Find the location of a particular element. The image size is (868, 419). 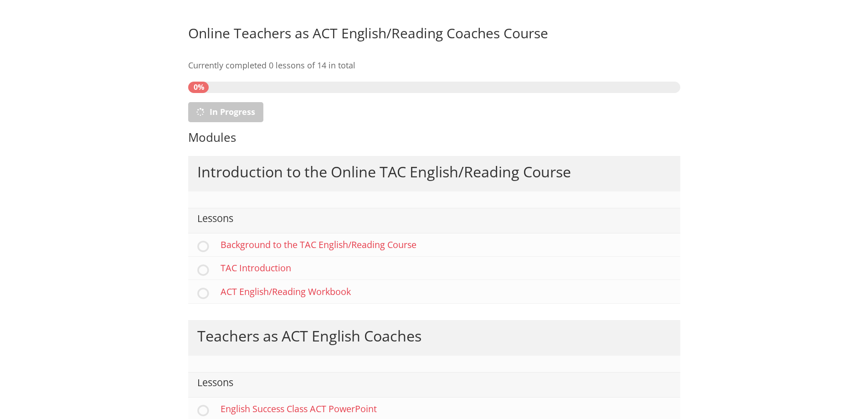

span: 0% is located at coordinates (198, 87).